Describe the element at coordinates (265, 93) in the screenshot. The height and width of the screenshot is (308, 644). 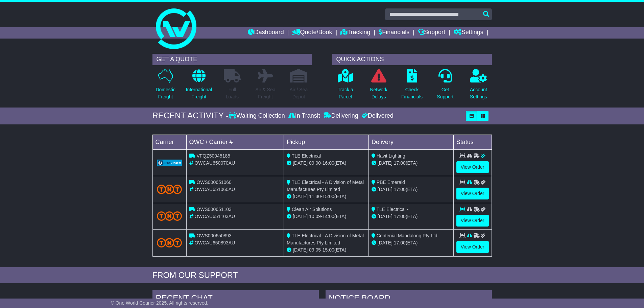
I see `p: Air & Sea Freight` at that location.